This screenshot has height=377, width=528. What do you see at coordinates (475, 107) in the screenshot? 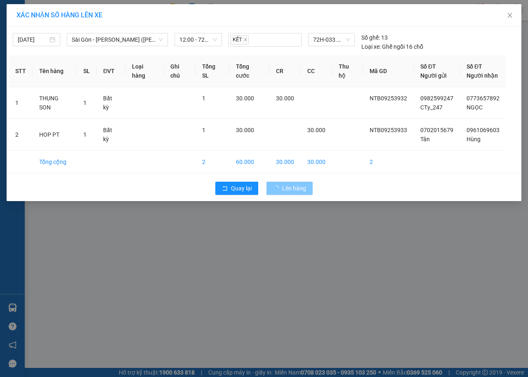
I see `span: NGỌC` at bounding box center [475, 107].